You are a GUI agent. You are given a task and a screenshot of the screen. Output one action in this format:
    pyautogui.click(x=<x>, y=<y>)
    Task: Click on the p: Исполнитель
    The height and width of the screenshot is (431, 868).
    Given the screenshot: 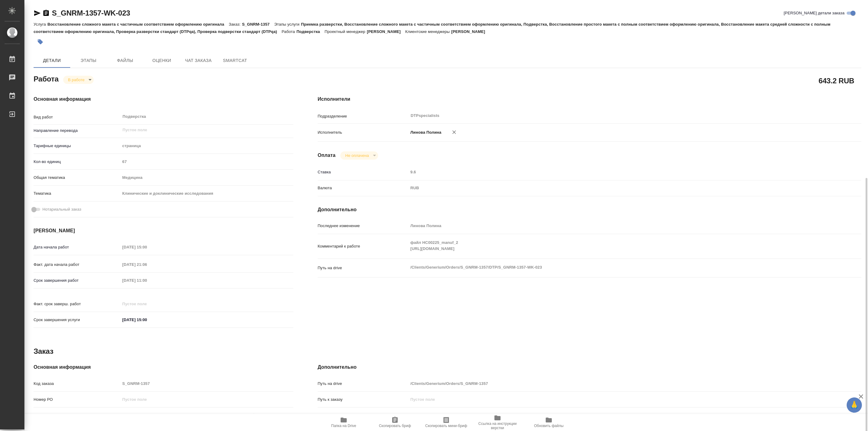 What is the action you would take?
    pyautogui.click(x=363, y=132)
    